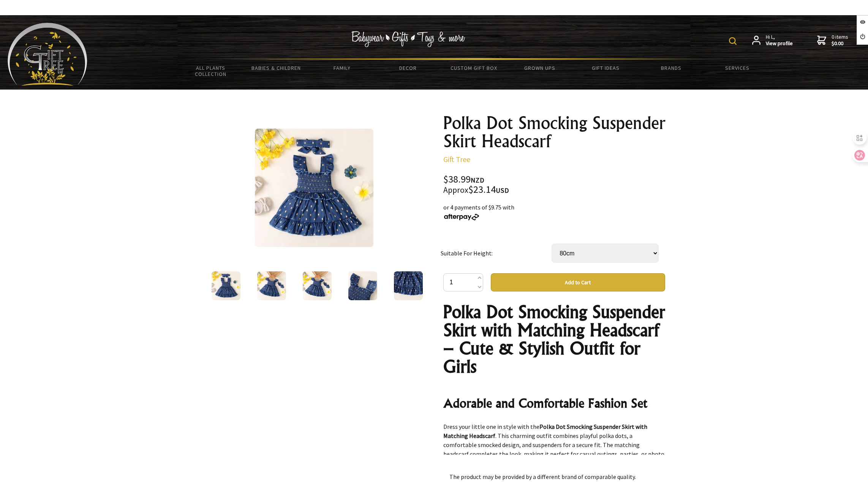 Image resolution: width=868 pixels, height=482 pixels. Describe the element at coordinates (408, 39) in the screenshot. I see `img: Babywear - Gifts - Toys & more` at that location.